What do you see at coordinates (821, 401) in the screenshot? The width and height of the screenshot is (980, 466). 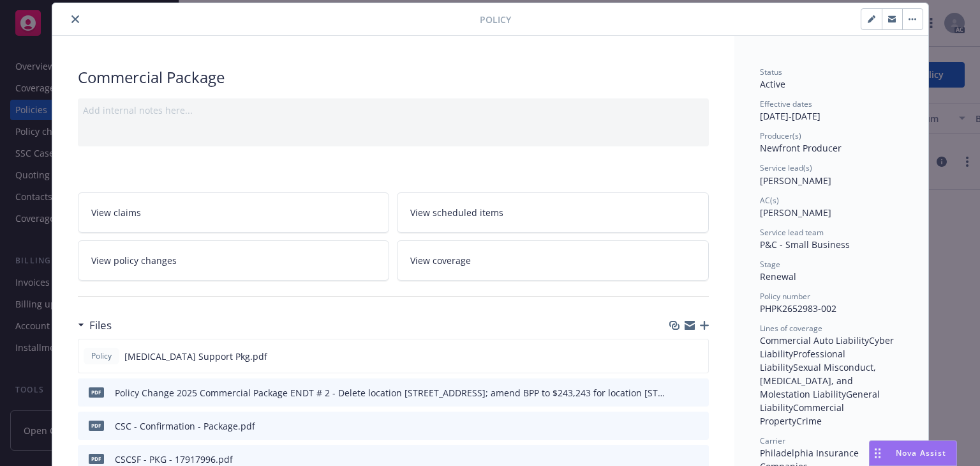 I see `span: General Liability` at bounding box center [821, 401].